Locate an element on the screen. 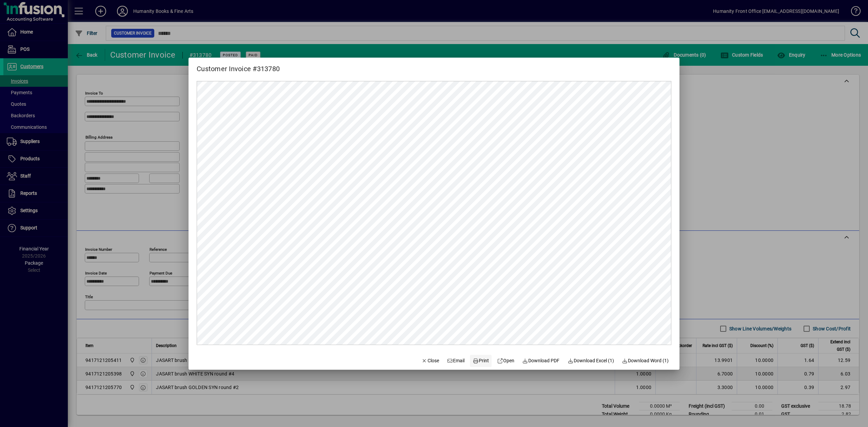 The image size is (868, 427). a: Open is located at coordinates (506, 361).